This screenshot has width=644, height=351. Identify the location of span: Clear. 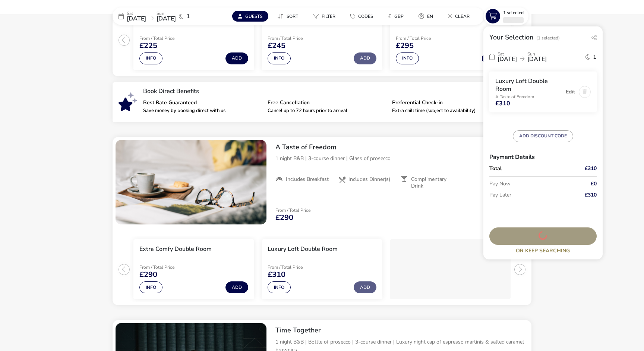
(462, 16).